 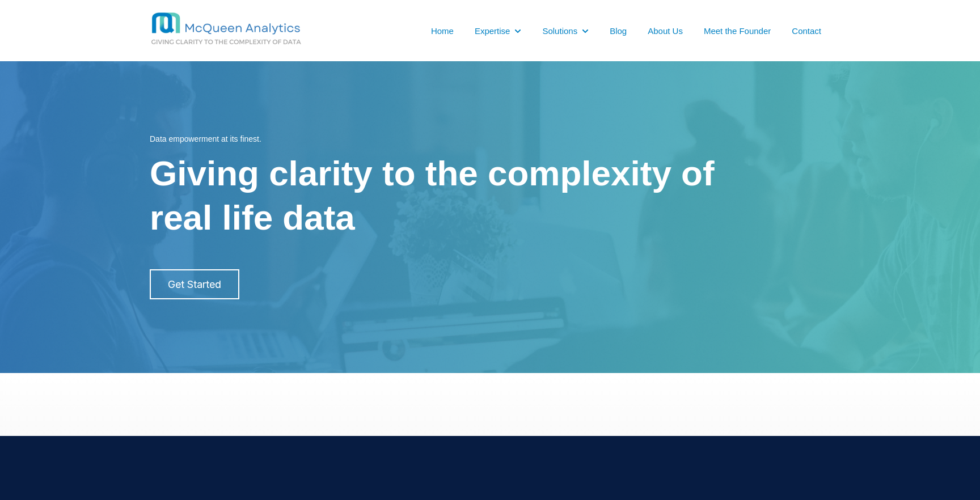 I want to click on a: About Us, so click(x=665, y=30).